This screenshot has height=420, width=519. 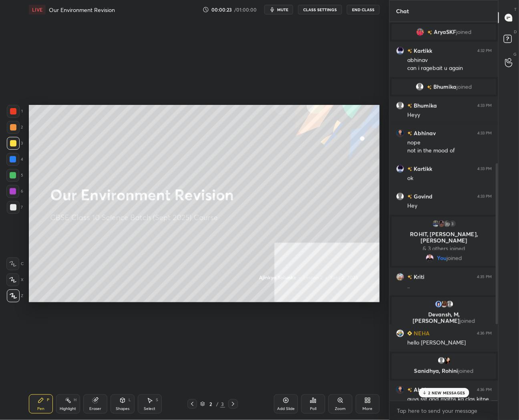 I want to click on div: LIVE, so click(x=37, y=10).